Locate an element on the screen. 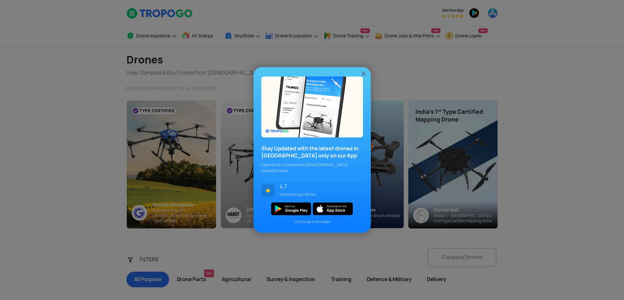  span: Rated on App Stores is located at coordinates (319, 195).